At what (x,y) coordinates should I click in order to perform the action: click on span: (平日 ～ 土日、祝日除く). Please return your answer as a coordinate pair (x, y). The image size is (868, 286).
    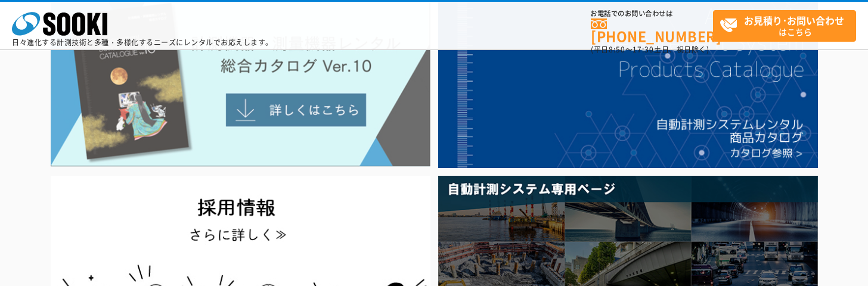
    Looking at the image, I should click on (650, 50).